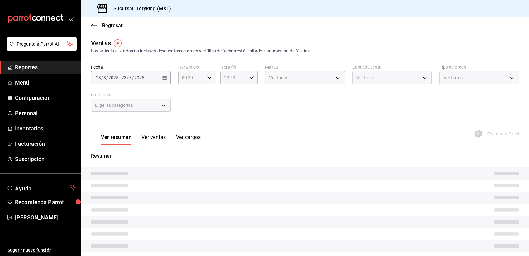 This screenshot has width=529, height=256. Describe the element at coordinates (45, 113) in the screenshot. I see `span: Personal` at that location.